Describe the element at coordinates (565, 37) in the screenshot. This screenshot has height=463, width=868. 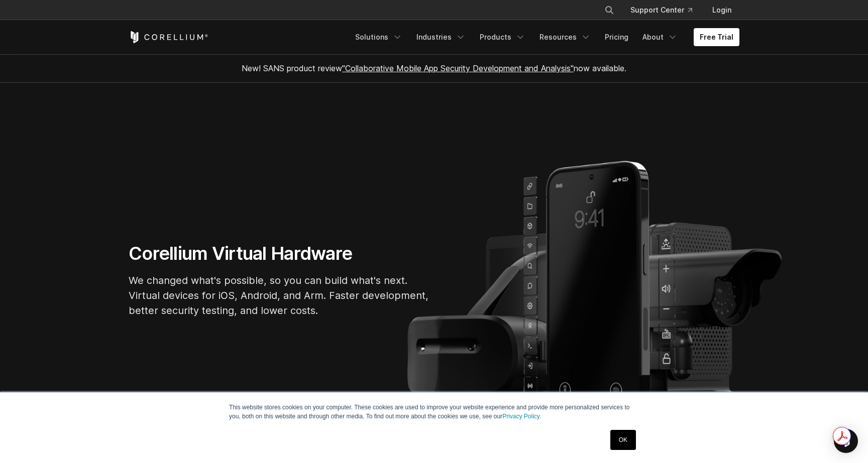
I see `a: Resources` at that location.